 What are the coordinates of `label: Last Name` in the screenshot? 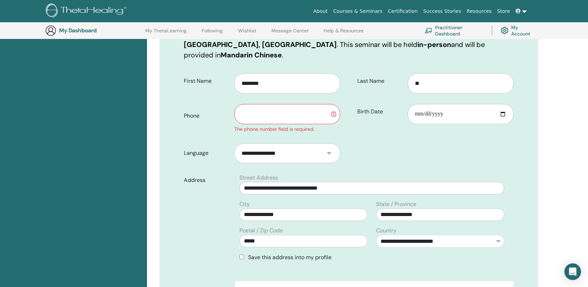 It's located at (380, 81).